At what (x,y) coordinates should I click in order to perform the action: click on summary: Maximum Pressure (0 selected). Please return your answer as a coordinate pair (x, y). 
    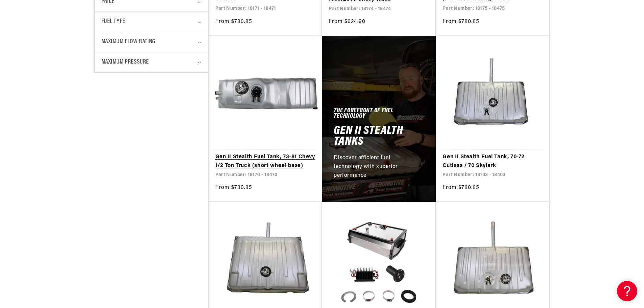
    Looking at the image, I should click on (151, 62).